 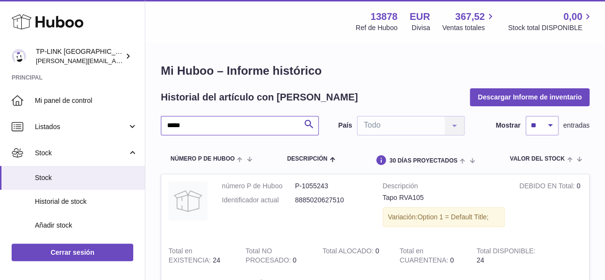 I want to click on span: Valor del stock, so click(x=537, y=158).